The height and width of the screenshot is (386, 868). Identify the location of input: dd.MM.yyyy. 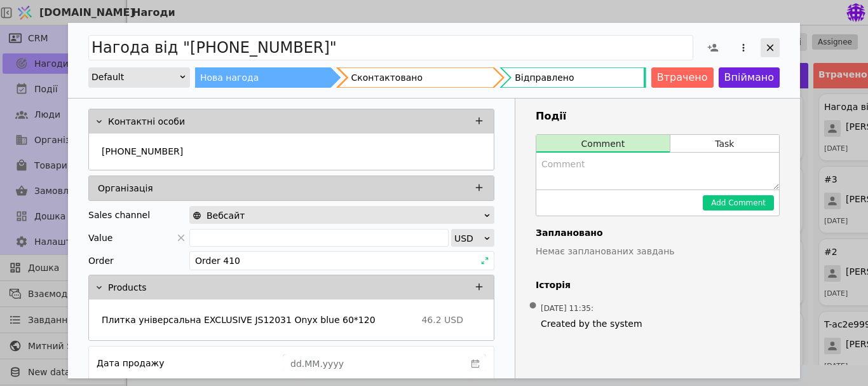
(374, 364).